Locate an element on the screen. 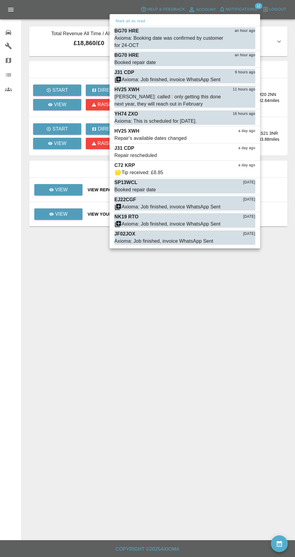 The height and width of the screenshot is (557, 295). span: 11 hours ago is located at coordinates (244, 90).